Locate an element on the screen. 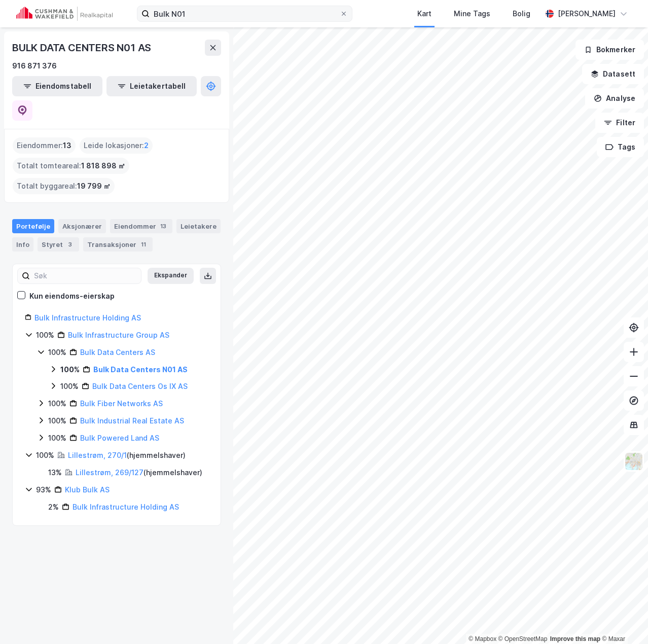 This screenshot has height=644, width=648. button: Analyse is located at coordinates (615, 98).